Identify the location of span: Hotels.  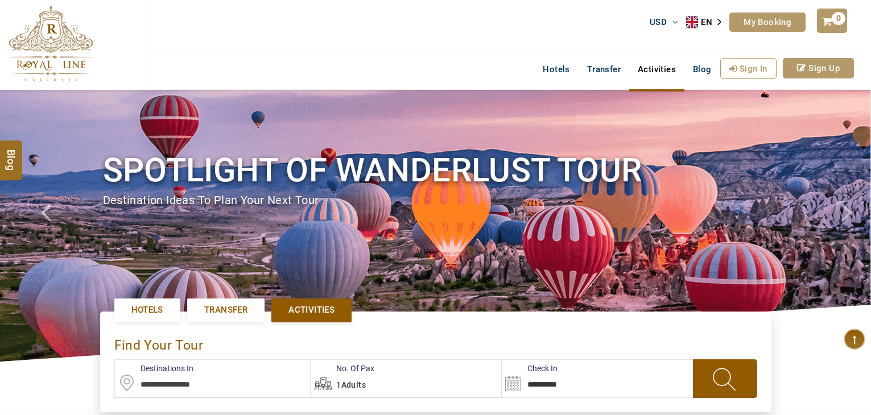
(147, 310).